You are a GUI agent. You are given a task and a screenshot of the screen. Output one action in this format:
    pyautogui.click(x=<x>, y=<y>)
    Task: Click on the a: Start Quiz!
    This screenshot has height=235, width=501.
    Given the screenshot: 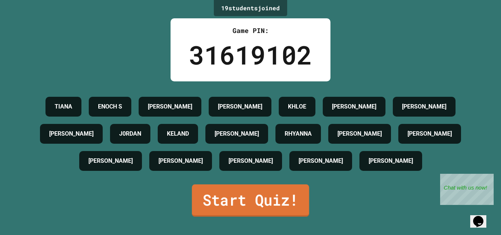 What is the action you would take?
    pyautogui.click(x=250, y=201)
    